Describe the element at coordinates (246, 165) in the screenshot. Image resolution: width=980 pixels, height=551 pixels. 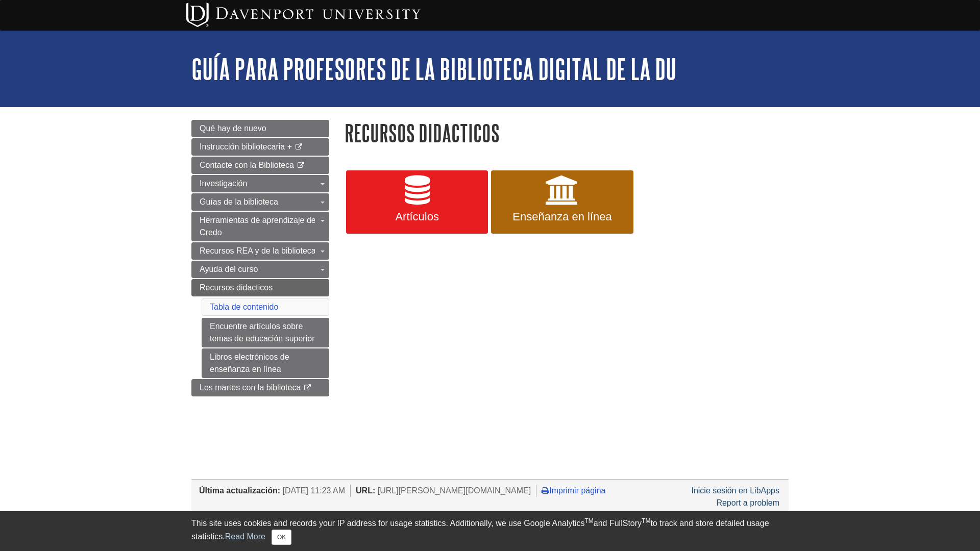
I see `span: Contacte con la Biblioteca` at that location.